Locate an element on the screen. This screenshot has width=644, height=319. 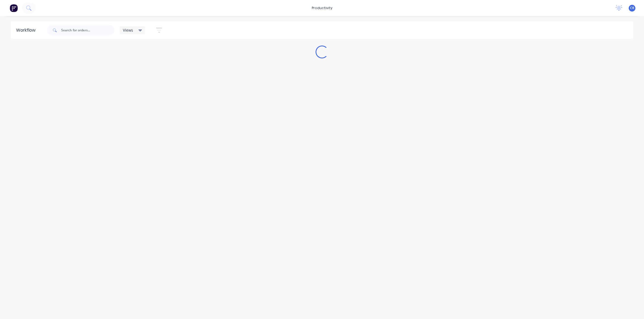
div: productivity is located at coordinates (322, 8).